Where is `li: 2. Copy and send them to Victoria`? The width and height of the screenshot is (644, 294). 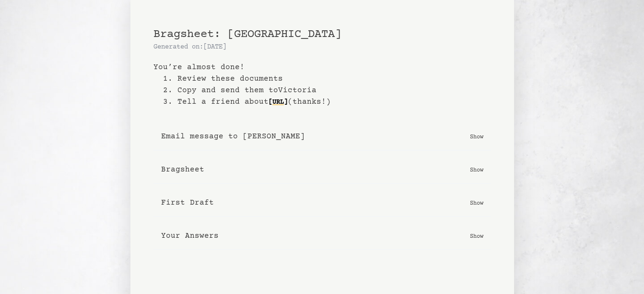 li: 2. Copy and send them to Victoria is located at coordinates (327, 90).